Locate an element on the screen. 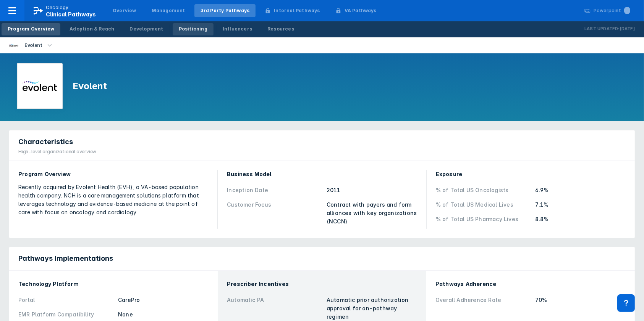 The height and width of the screenshot is (321, 644). div: 2011 is located at coordinates (372, 190).